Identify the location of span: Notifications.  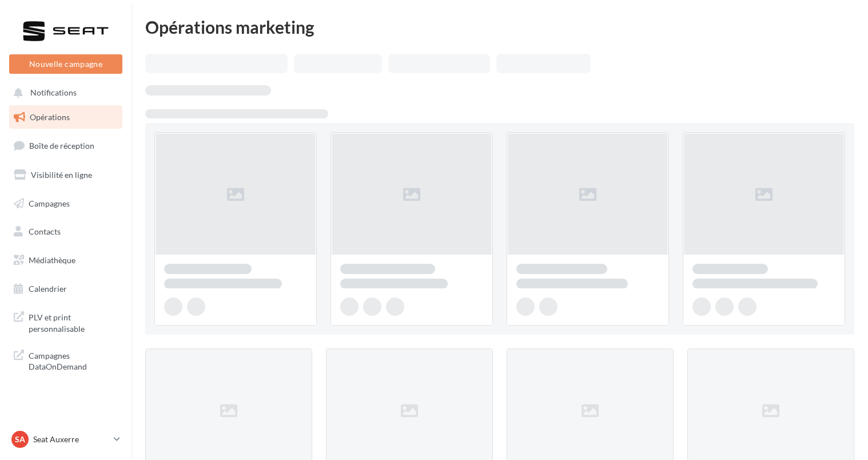
(53, 92).